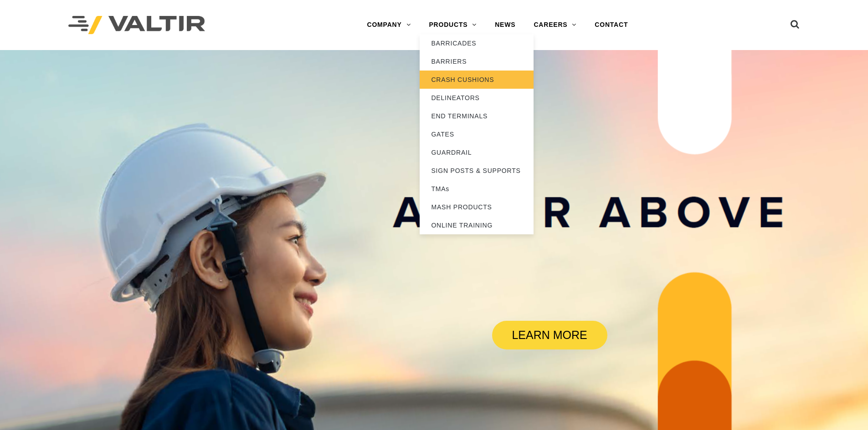 The width and height of the screenshot is (868, 430). Describe the element at coordinates (477, 116) in the screenshot. I see `a: END TERMINALS` at that location.